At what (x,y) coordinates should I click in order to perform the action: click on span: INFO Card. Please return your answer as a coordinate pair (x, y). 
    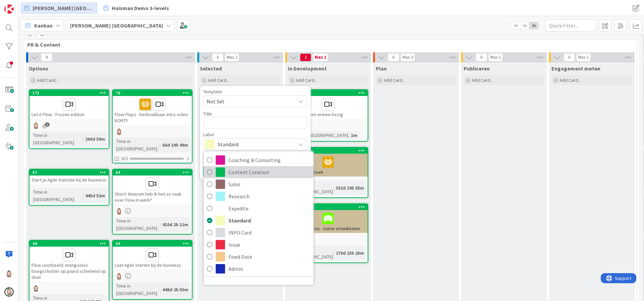
    Looking at the image, I should click on (270, 233).